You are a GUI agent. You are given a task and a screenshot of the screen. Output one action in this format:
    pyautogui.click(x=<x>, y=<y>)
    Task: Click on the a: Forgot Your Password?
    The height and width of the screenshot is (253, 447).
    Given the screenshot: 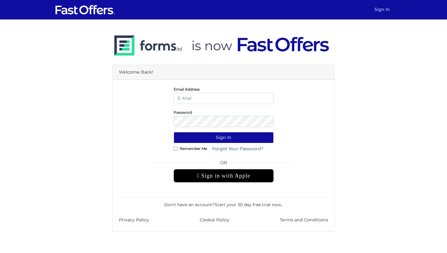 What is the action you would take?
    pyautogui.click(x=238, y=149)
    